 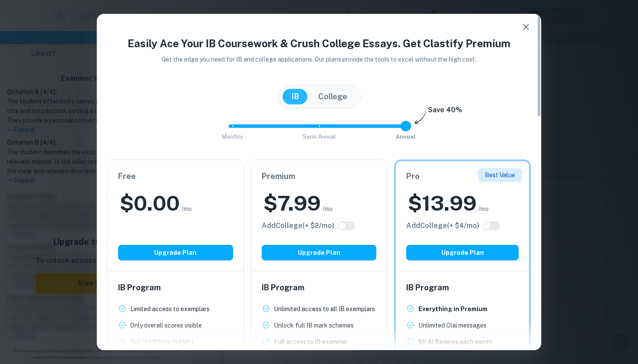 I want to click on button: IB, so click(x=295, y=97).